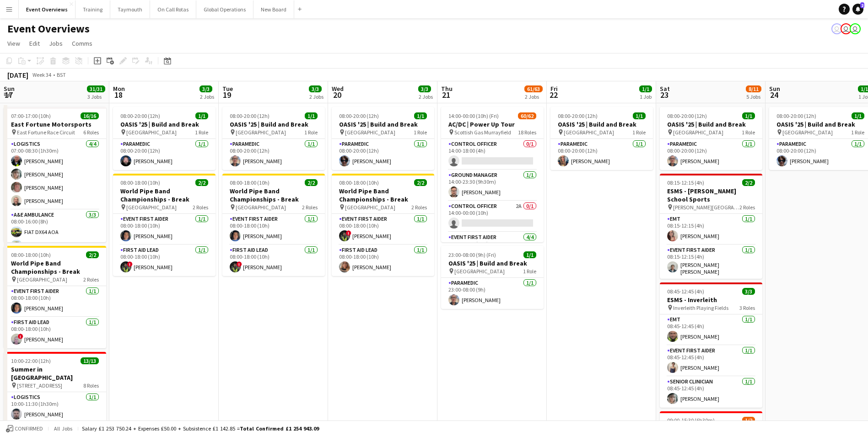 The height and width of the screenshot is (436, 868). What do you see at coordinates (89, 361) in the screenshot?
I see `span: 13/13` at bounding box center [89, 361].